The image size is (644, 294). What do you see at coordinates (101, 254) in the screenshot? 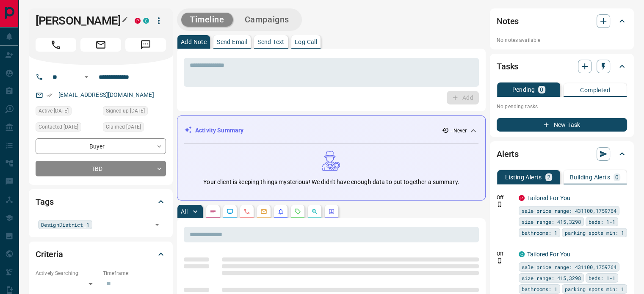
I see `div: Criteria` at bounding box center [101, 254].